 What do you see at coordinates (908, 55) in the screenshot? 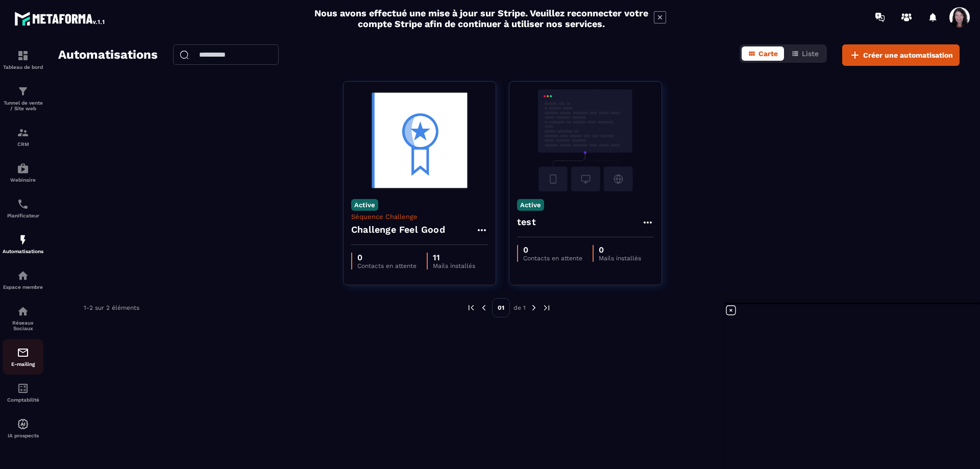
I see `span: Créer une automatisation` at bounding box center [908, 55].